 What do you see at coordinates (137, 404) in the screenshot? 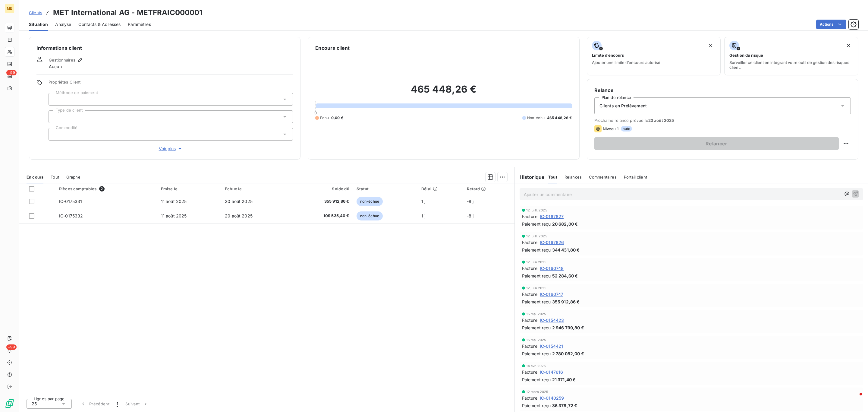
I see `button: Suivant` at bounding box center [137, 404].